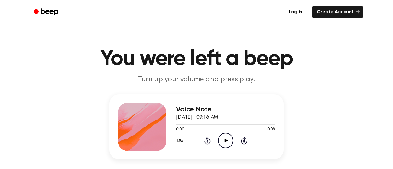  What do you see at coordinates (295, 12) in the screenshot?
I see `a: Log in` at bounding box center [295, 12].